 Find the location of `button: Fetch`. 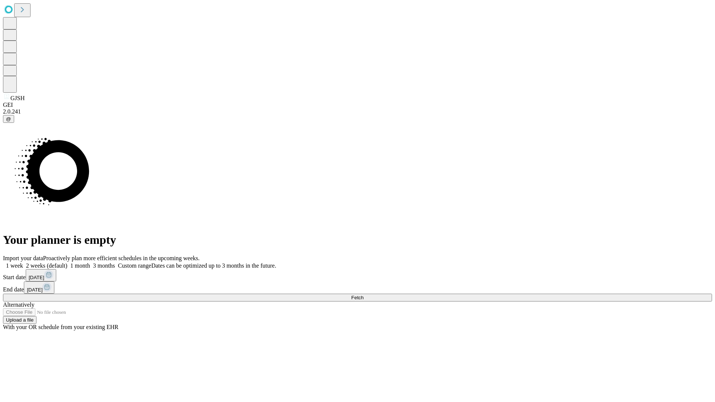

button: Fetch is located at coordinates (358, 298).